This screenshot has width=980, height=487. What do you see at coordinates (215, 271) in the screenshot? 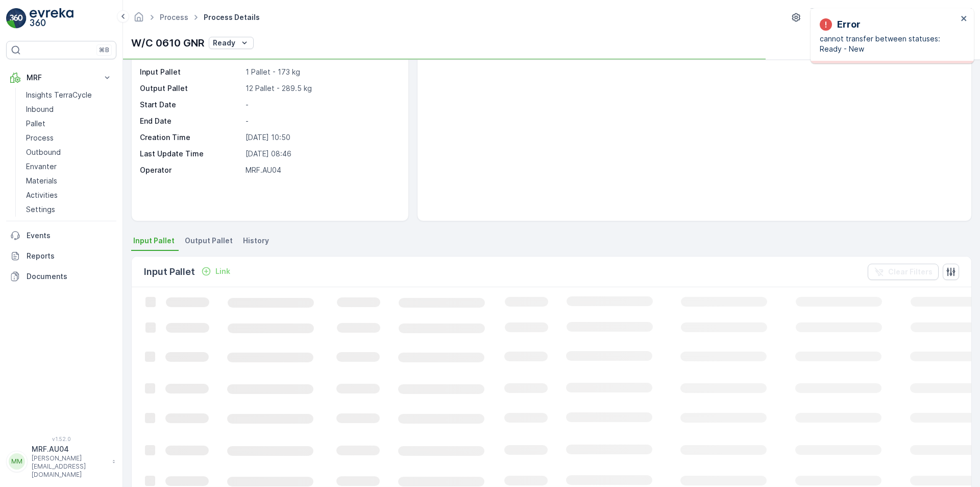
I see `button: Link` at bounding box center [215, 271].